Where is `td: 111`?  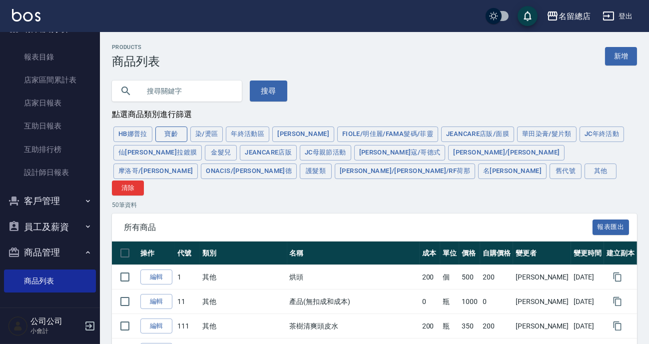 td: 111 is located at coordinates (187, 326).